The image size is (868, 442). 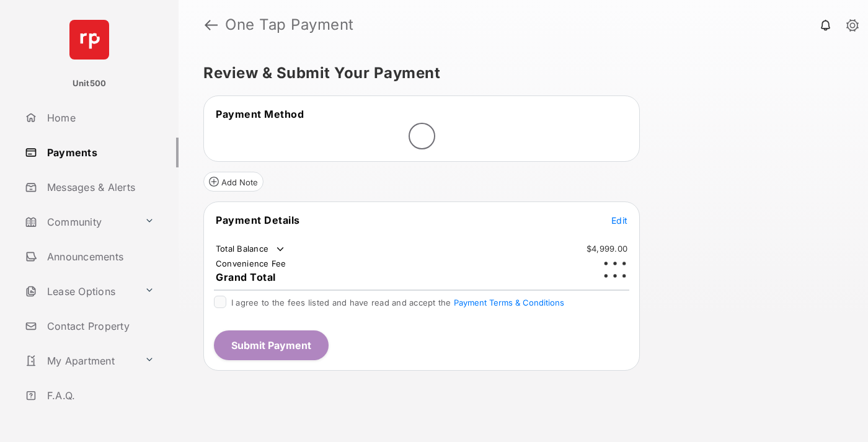 I want to click on span: Edit, so click(x=620, y=220).